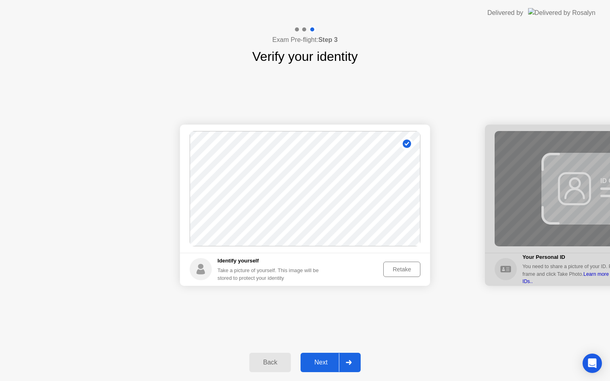  I want to click on div: Retake, so click(402, 269).